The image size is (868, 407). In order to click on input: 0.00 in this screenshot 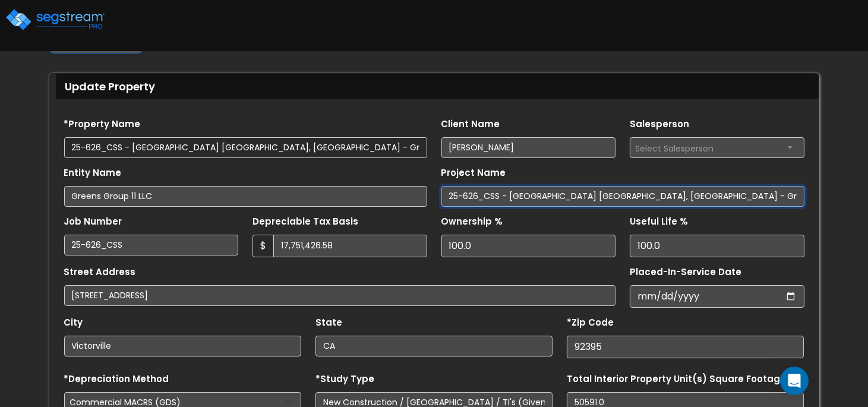, I will do `click(350, 246)`.